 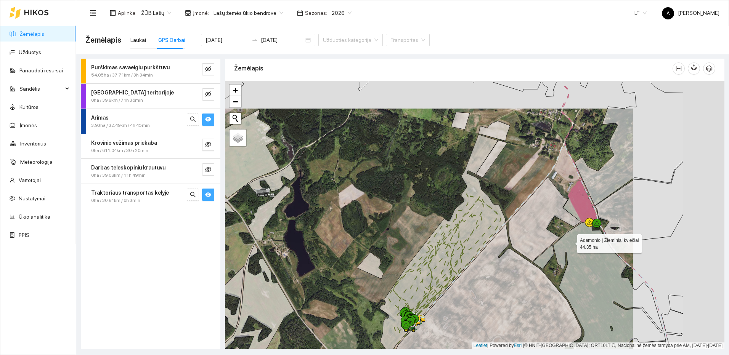 What do you see at coordinates (29, 107) in the screenshot?
I see `a: Kultūros` at bounding box center [29, 107].